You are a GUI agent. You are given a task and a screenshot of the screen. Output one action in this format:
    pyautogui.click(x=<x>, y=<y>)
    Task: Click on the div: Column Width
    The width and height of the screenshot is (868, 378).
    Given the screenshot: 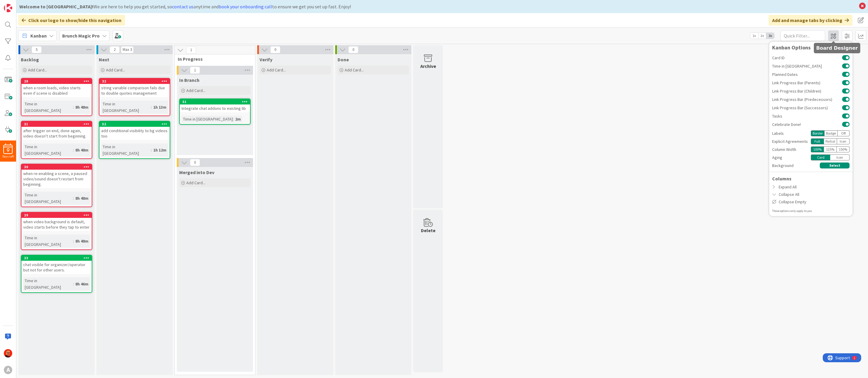 What is the action you would take?
    pyautogui.click(x=792, y=150)
    